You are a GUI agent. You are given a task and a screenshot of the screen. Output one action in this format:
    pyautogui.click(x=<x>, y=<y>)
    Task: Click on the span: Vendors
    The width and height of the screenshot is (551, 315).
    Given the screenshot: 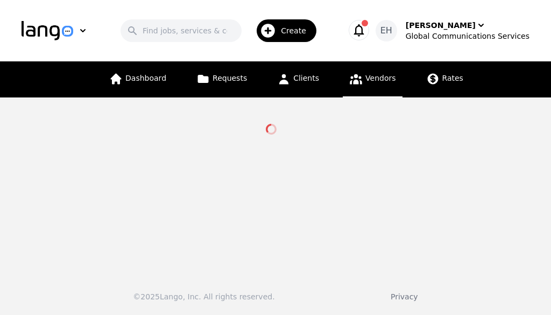 What is the action you would take?
    pyautogui.click(x=380, y=78)
    